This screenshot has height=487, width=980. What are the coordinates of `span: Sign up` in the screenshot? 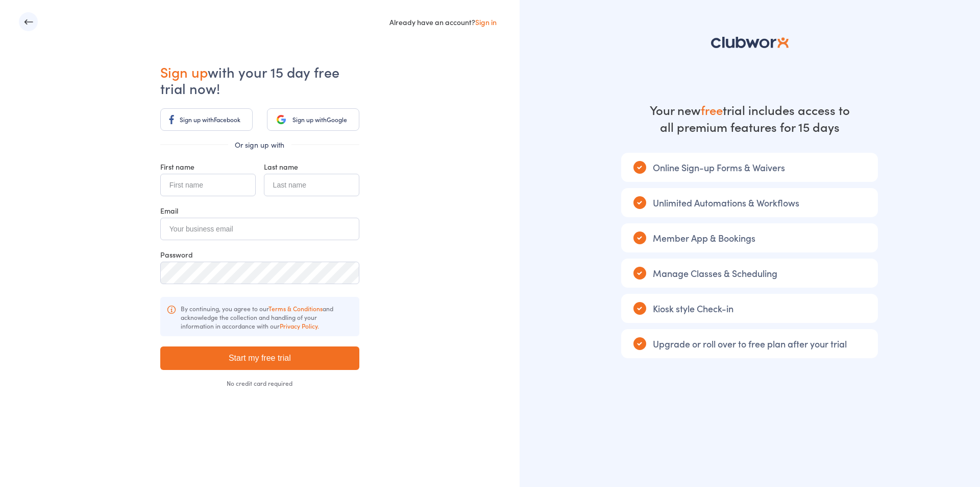 It's located at (183, 71).